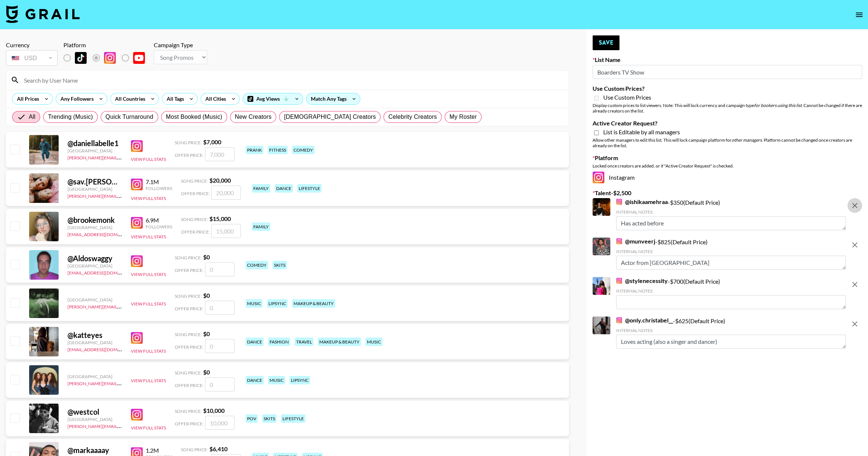  What do you see at coordinates (32, 58) in the screenshot?
I see `div: Remove selected talent to change your currency` at bounding box center [32, 58].